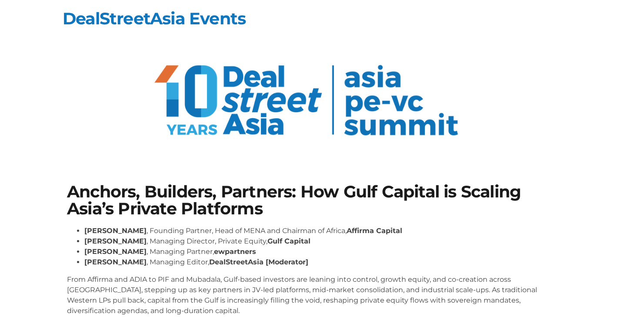 This screenshot has width=621, height=317. Describe the element at coordinates (259, 262) in the screenshot. I see `strong: DealStreetAsia [Moderator]` at that location.